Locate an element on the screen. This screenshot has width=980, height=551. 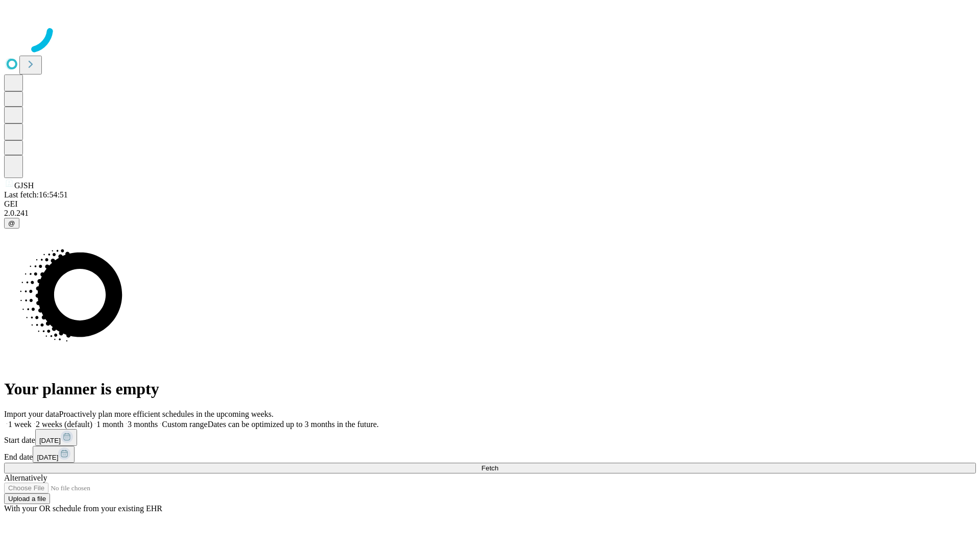
div: GEI is located at coordinates (490, 204).